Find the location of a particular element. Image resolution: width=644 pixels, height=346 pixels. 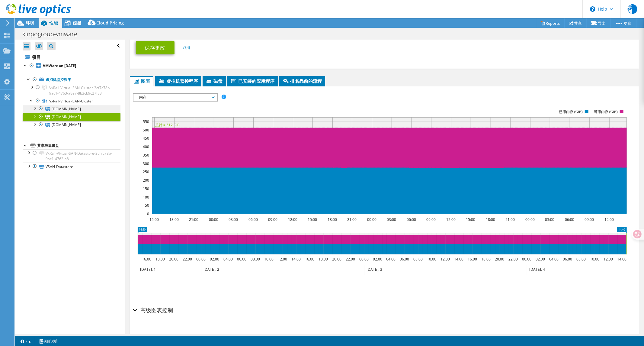

a: Reports is located at coordinates (551, 23).